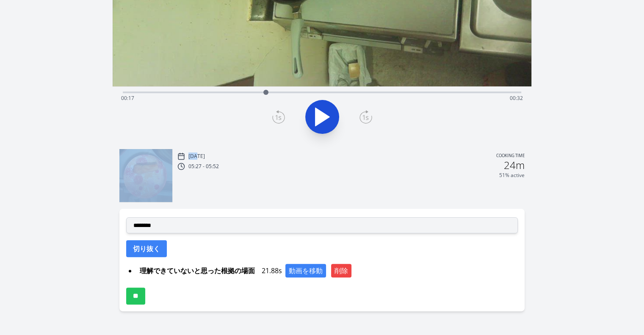 Image resolution: width=644 pixels, height=335 pixels. What do you see at coordinates (127, 98) in the screenshot?
I see `span: 00:17` at bounding box center [127, 98].